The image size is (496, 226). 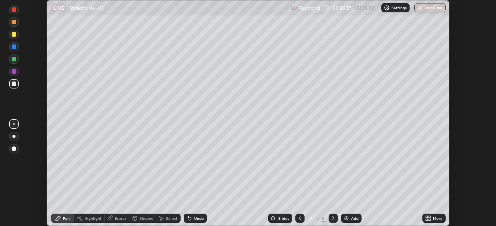 I want to click on button: End Class, so click(x=429, y=8).